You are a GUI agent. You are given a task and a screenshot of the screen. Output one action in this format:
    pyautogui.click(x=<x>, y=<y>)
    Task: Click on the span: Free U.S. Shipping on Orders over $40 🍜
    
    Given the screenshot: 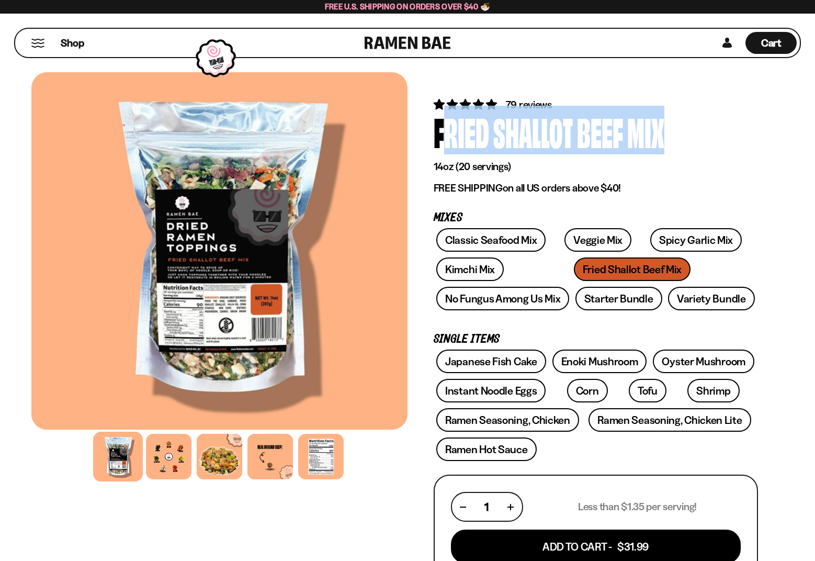 What is the action you would take?
    pyautogui.click(x=408, y=6)
    